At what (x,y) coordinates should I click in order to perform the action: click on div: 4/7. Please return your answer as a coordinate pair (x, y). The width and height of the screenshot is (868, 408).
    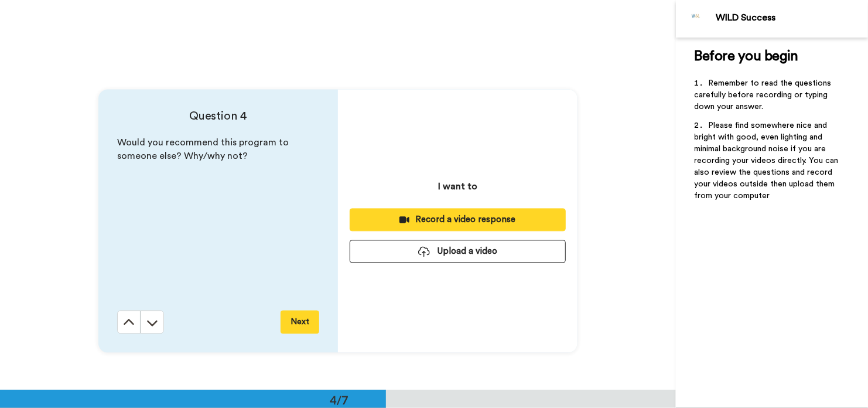
    Looking at the image, I should click on (339, 399).